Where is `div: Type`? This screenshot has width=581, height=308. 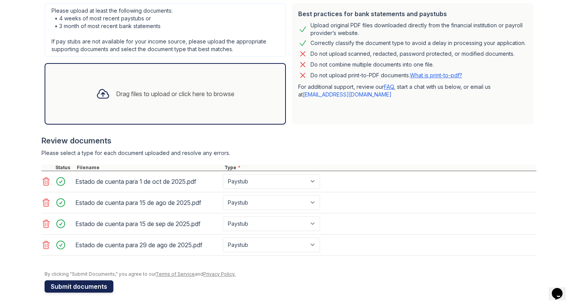
div: Type is located at coordinates (380, 168).